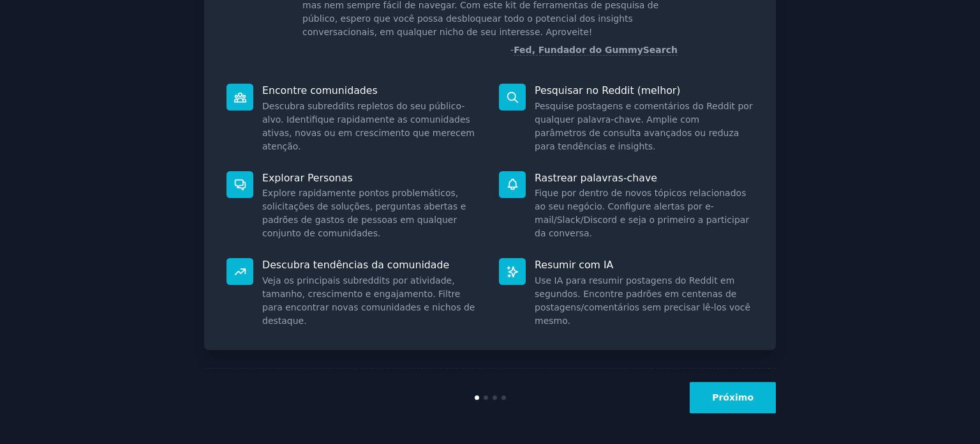  Describe the element at coordinates (732, 397) in the screenshot. I see `button: Próximo` at that location.